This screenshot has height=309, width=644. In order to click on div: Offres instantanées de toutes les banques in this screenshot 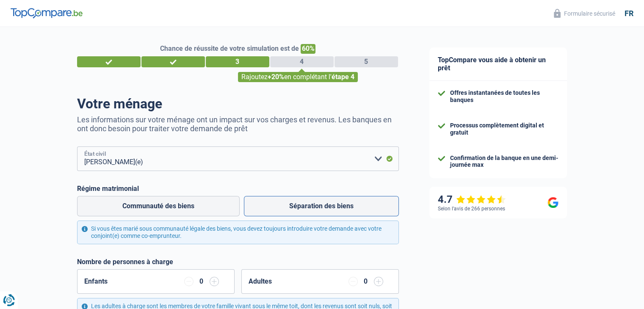, I will do `click(504, 97)`.